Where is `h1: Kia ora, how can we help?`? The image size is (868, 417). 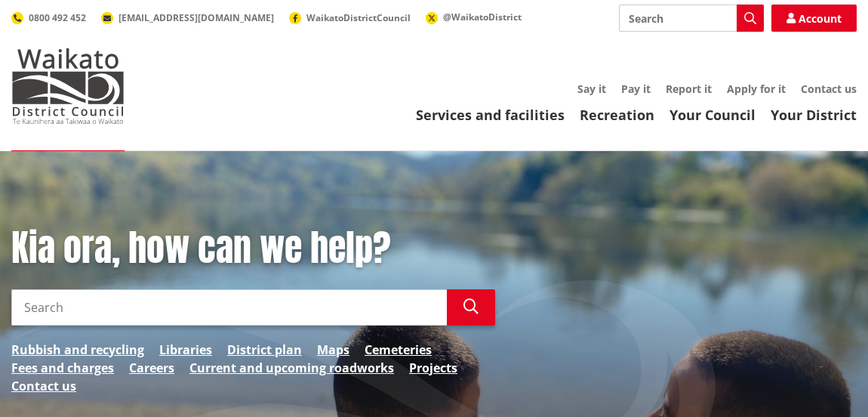
h1: Kia ora, how can we help? is located at coordinates (253, 249).